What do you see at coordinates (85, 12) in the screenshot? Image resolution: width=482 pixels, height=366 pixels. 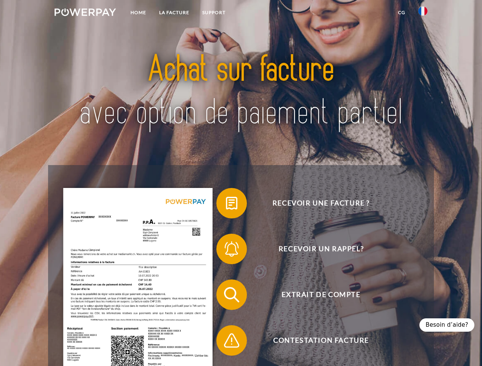 I see `img: logo-powerpay-white.svg` at bounding box center [85, 12].